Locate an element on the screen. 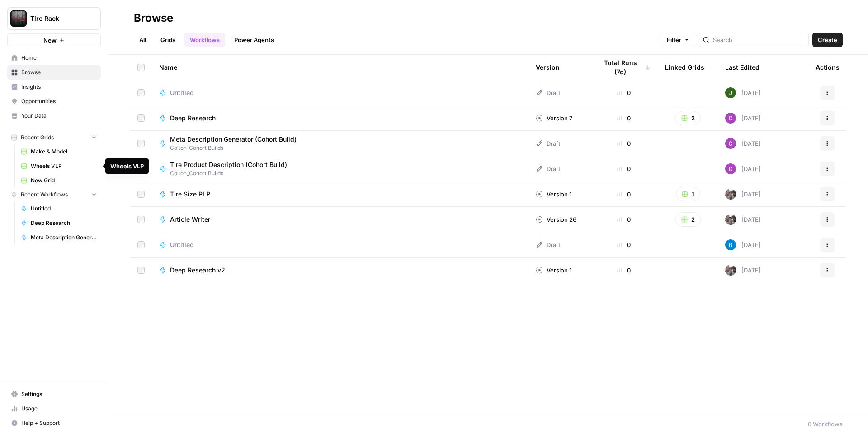 The image size is (868, 434). div: Version 7 is located at coordinates (554, 118).